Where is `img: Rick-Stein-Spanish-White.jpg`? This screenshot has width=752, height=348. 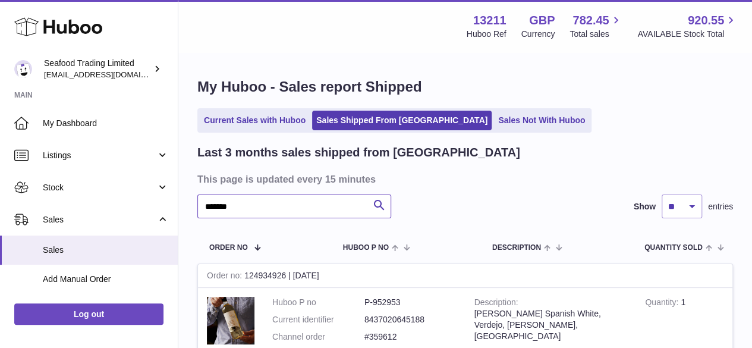 img: Rick-Stein-Spanish-White.jpg is located at coordinates (231, 320).